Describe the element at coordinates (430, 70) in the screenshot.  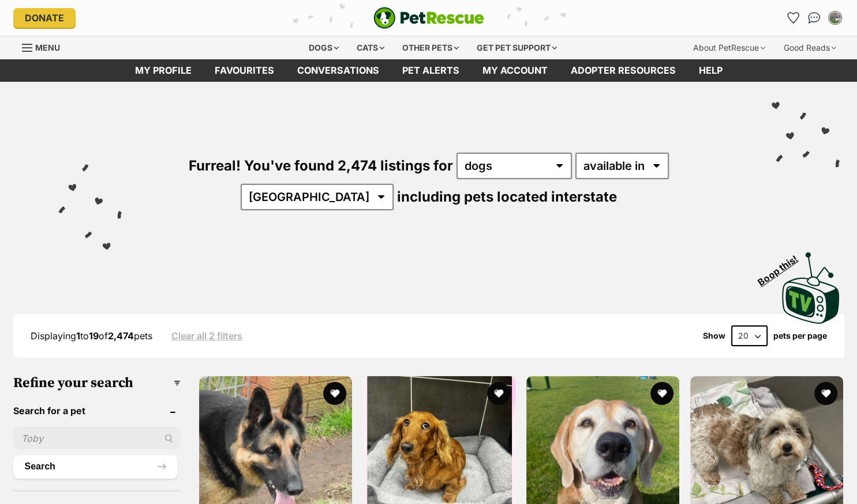
I see `a: Pet alerts` at that location.